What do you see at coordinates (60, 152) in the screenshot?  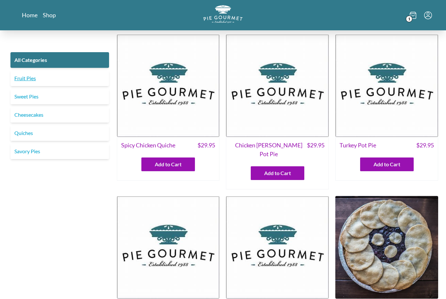 I see `a: Savory Pies` at bounding box center [60, 152].